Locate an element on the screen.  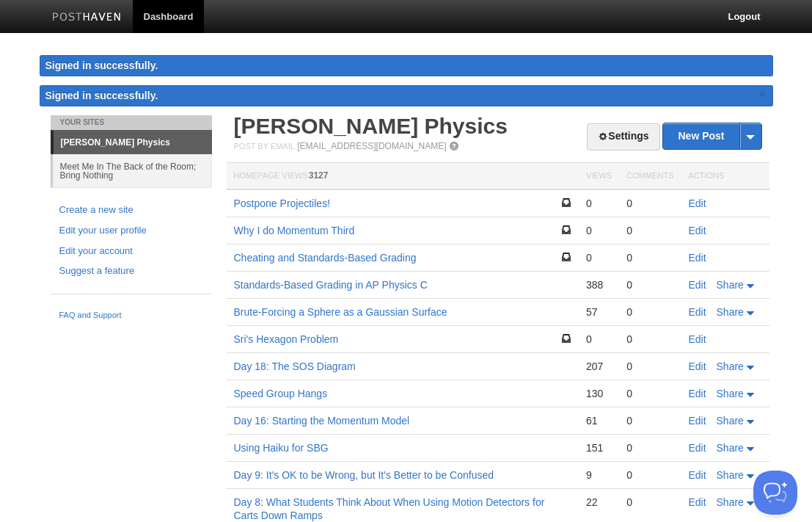
a: Day 8: What Students Think About When Using Motion Detectors for Carts Down Ramps is located at coordinates (389, 509).